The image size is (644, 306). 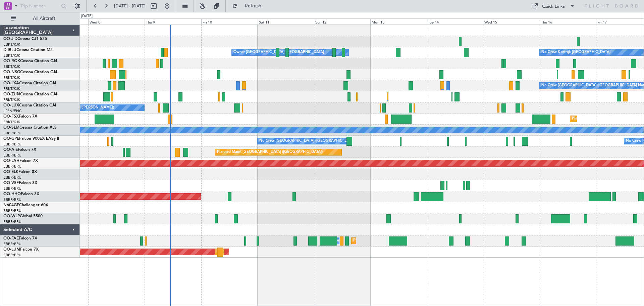 What do you see at coordinates (39, 6) in the screenshot?
I see `input: Trip Number` at bounding box center [39, 6].